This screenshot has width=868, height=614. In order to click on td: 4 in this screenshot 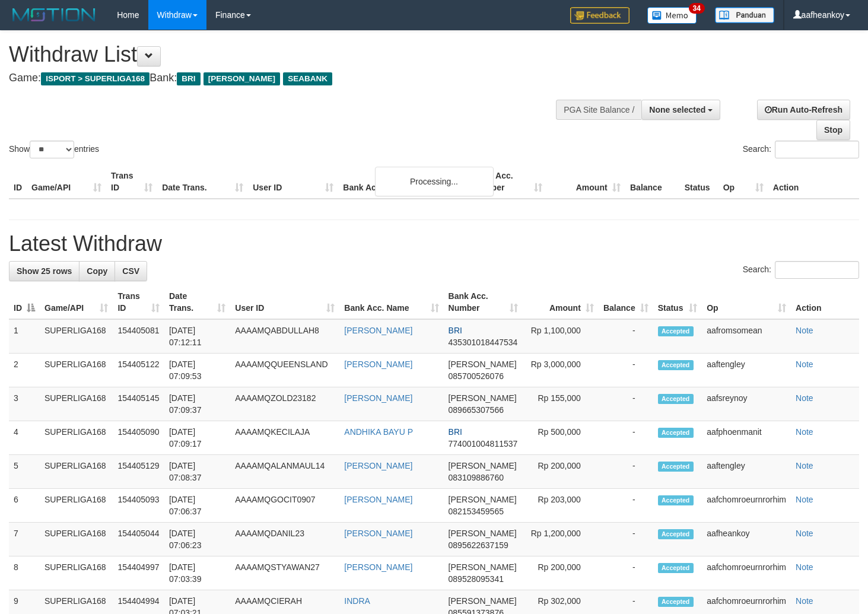, I will do `click(25, 438)`.